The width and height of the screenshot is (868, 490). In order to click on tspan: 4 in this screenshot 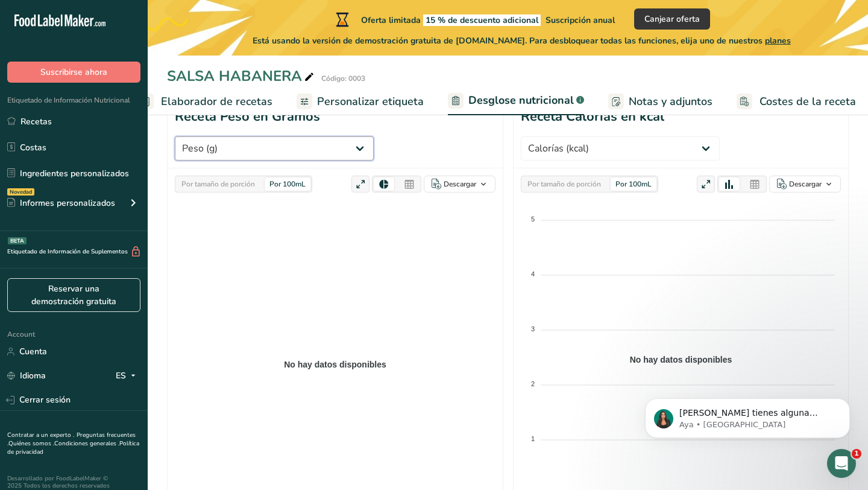, I will do `click(533, 274)`.